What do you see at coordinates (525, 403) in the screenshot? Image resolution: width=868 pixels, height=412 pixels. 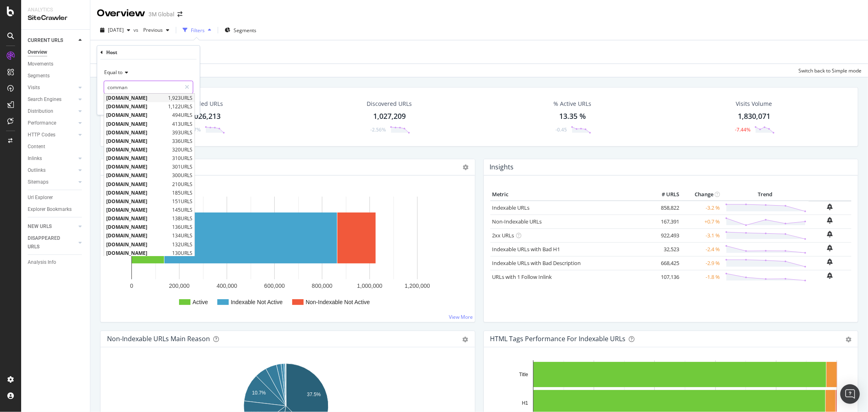 I see `text: H1` at bounding box center [525, 403].